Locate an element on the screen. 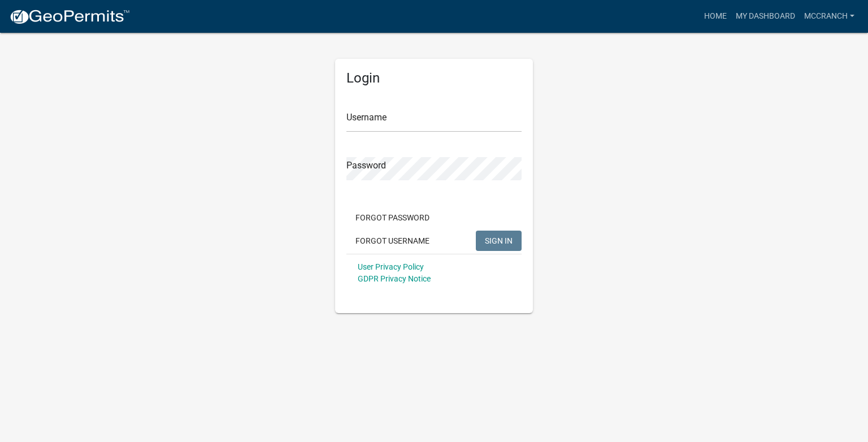 The image size is (868, 442). a: Home is located at coordinates (716, 16).